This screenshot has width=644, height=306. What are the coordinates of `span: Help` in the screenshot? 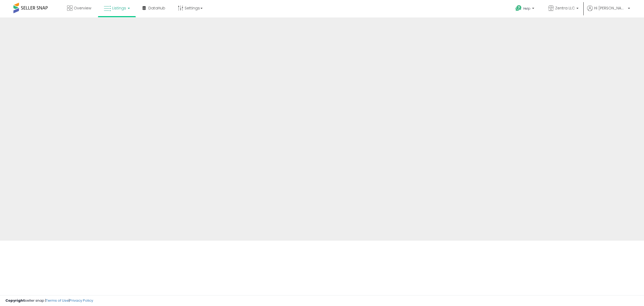 It's located at (527, 8).